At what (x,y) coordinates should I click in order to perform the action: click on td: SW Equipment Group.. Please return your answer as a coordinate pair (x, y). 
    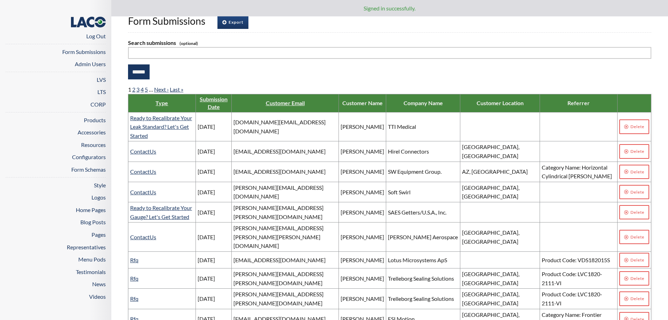
    Looking at the image, I should click on (423, 171).